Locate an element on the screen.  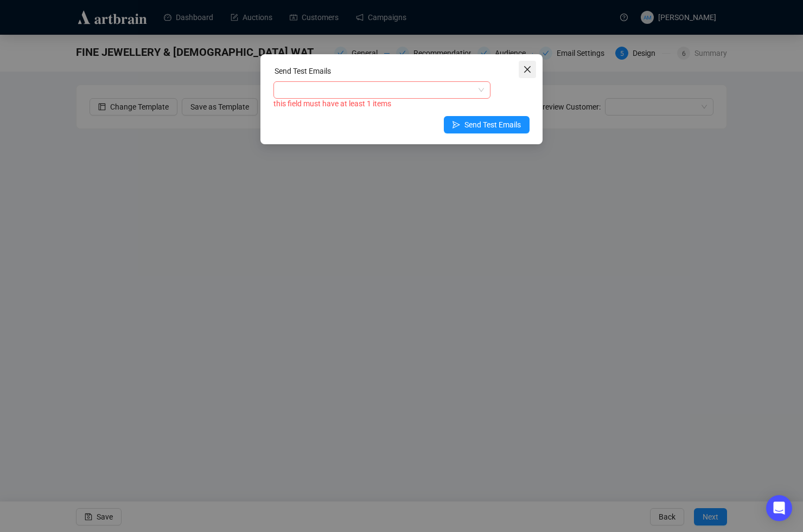
span: close is located at coordinates (527, 69).